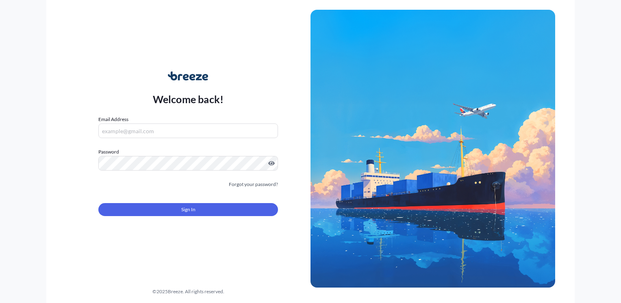  Describe the element at coordinates (188, 99) in the screenshot. I see `p: Welcome back!` at that location.